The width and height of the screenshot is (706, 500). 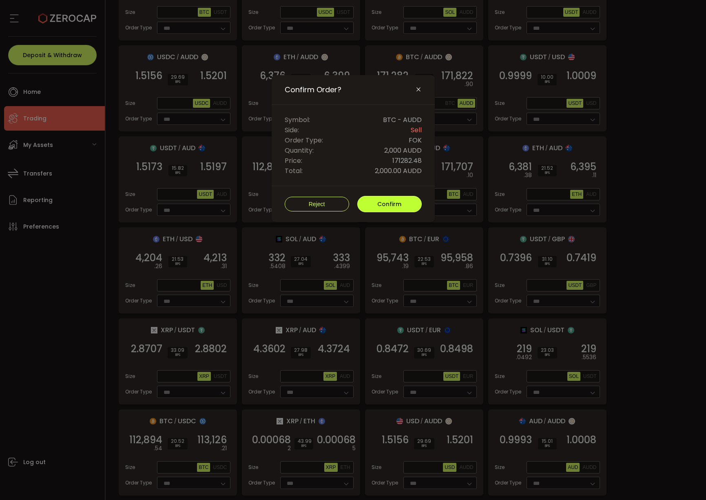 I want to click on div: Confirm Order?, so click(x=353, y=149).